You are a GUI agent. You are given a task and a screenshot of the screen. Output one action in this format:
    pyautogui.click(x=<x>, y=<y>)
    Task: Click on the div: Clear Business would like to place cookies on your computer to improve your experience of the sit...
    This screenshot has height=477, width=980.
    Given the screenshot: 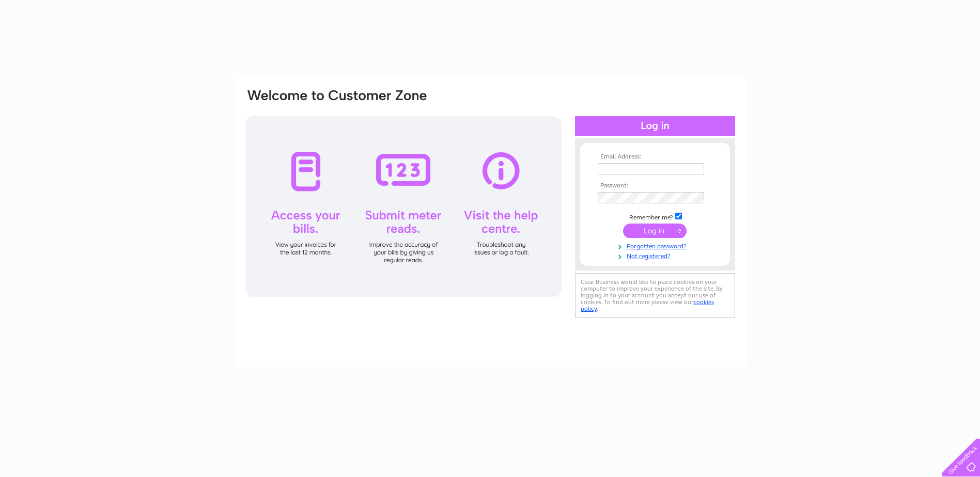 What is the action you would take?
    pyautogui.click(x=655, y=295)
    